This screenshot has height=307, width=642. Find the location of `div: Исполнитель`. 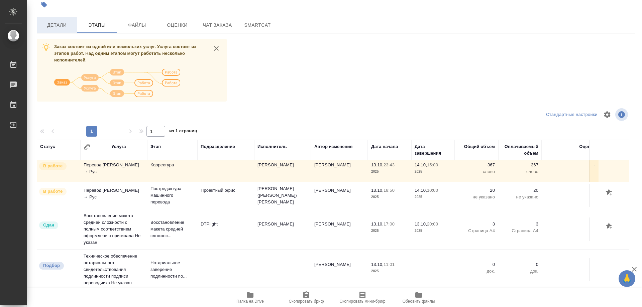

div: Исполнитель is located at coordinates (272, 147).